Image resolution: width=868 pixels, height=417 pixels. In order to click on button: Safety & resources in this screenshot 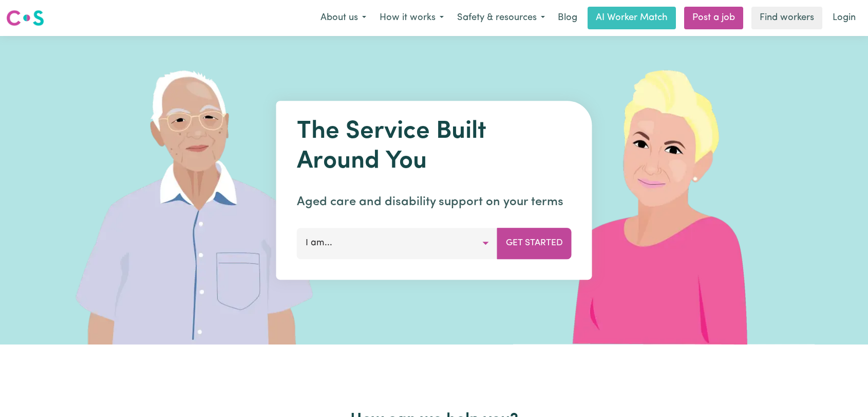, I will do `click(501, 18)`.